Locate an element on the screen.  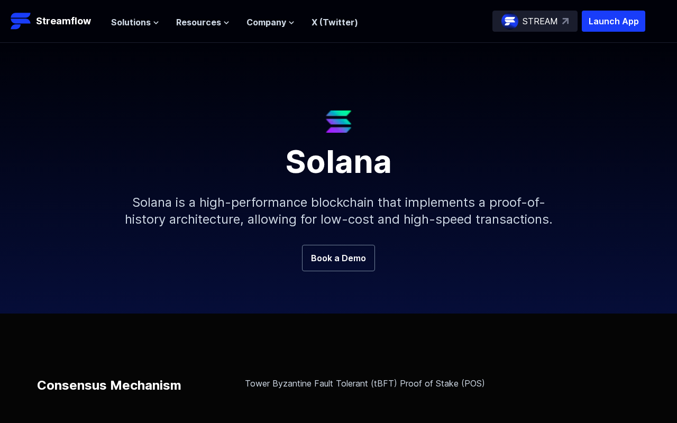
img: top-right-arrow.svg is located at coordinates (566, 21).